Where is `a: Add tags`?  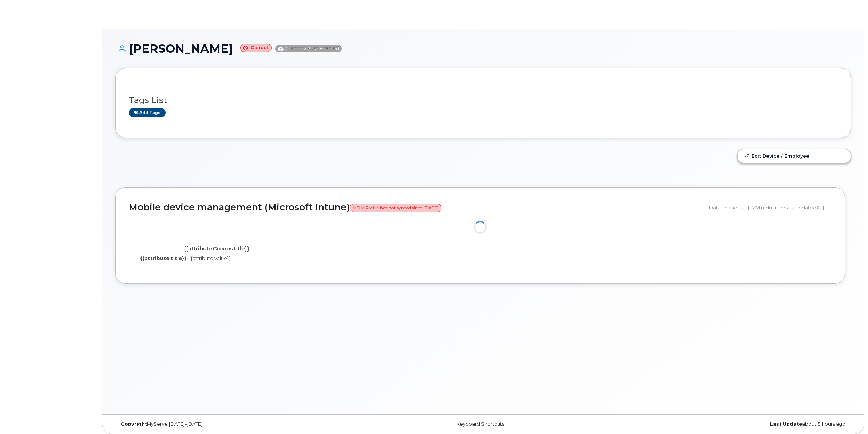 a: Add tags is located at coordinates (147, 113).